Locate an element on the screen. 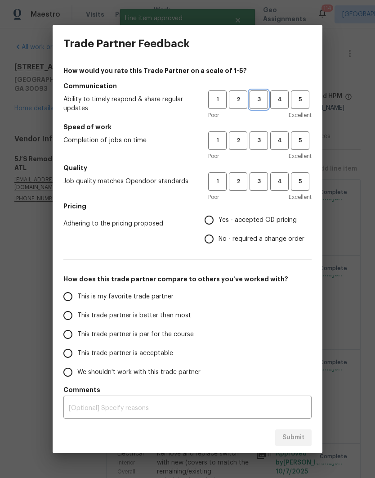 Image resolution: width=375 pixels, height=478 pixels. h3: Trade Partner Feedback is located at coordinates (126, 44).